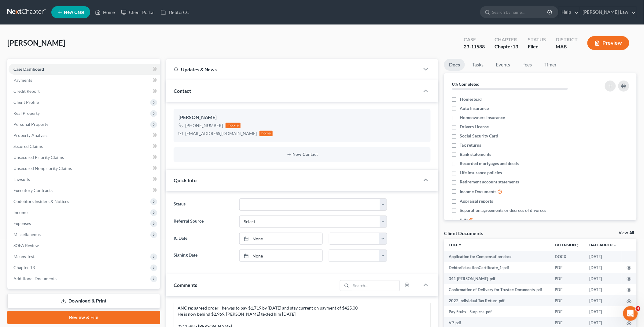 The image size is (644, 327). I want to click on a: Home, so click(105, 13).